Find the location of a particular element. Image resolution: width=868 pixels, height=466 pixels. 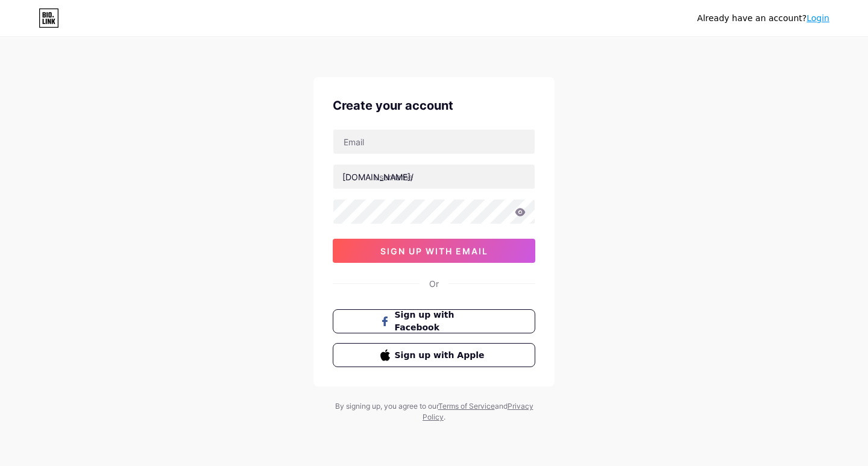

button: Sign up with Facebook is located at coordinates (434, 321).